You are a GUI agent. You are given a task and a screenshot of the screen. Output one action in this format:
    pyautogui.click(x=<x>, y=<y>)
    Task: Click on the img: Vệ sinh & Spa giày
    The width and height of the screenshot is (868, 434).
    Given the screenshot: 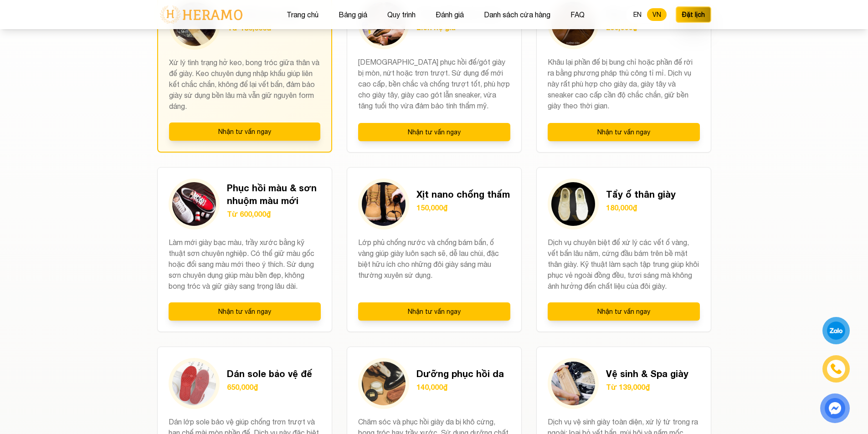 What is the action you would take?
    pyautogui.click(x=573, y=384)
    